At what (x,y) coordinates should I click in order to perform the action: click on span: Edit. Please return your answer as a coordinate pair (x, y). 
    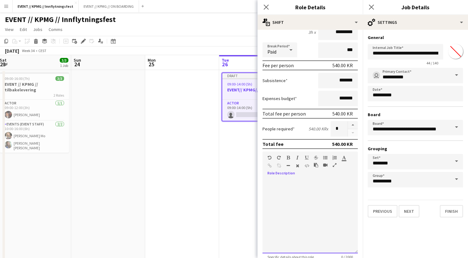
    Looking at the image, I should click on (23, 29).